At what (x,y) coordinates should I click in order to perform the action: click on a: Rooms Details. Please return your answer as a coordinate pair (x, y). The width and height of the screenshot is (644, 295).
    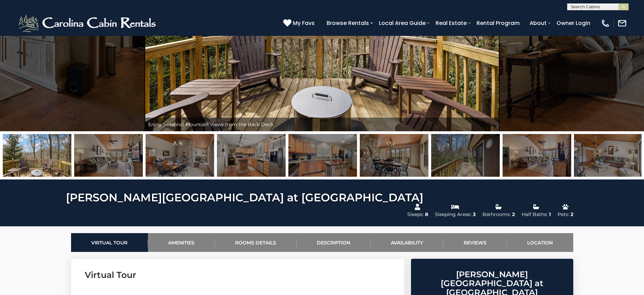
    Looking at the image, I should click on (256, 242).